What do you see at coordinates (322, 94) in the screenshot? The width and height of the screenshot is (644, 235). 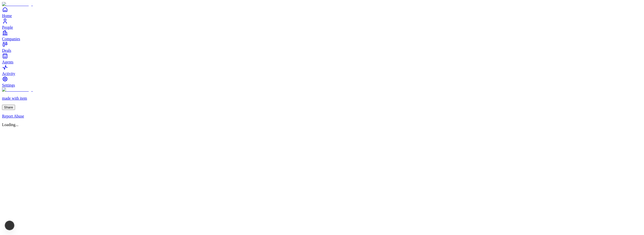 I see `a: made with item` at bounding box center [322, 94].